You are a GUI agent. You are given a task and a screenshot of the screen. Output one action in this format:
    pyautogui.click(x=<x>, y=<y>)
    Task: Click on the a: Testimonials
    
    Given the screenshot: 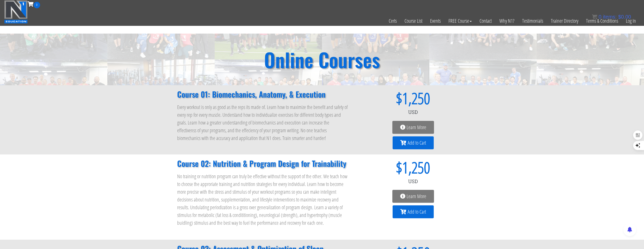 What is the action you would take?
    pyautogui.click(x=532, y=21)
    